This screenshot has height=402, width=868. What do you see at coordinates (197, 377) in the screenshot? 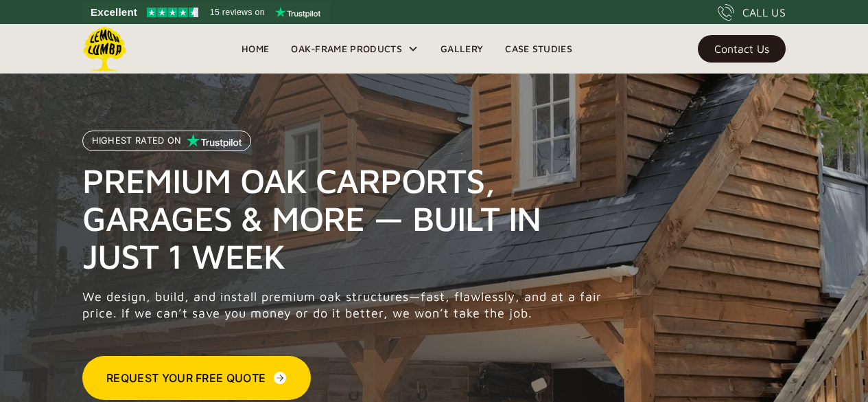
I see `a: Request Your Free Quote` at bounding box center [197, 377].